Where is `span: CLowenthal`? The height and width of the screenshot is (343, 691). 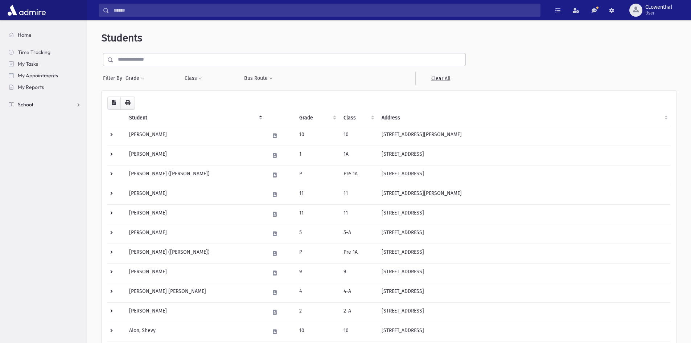 span: CLowenthal is located at coordinates (659, 7).